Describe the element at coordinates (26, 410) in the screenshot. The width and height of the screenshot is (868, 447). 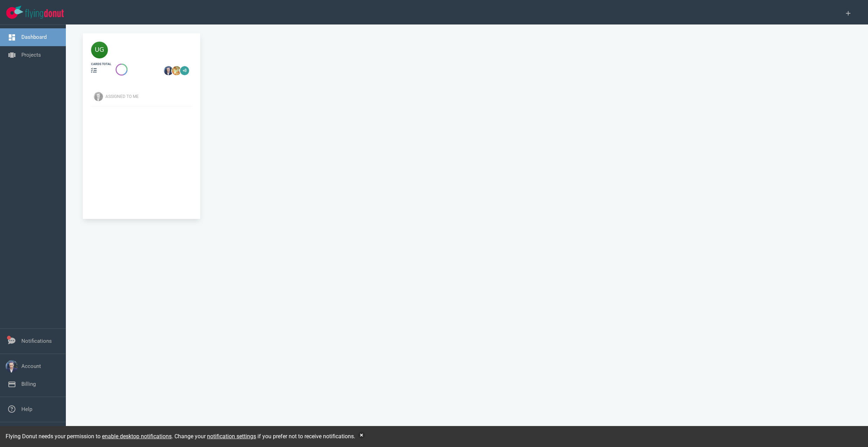
I see `a: Help` at that location.